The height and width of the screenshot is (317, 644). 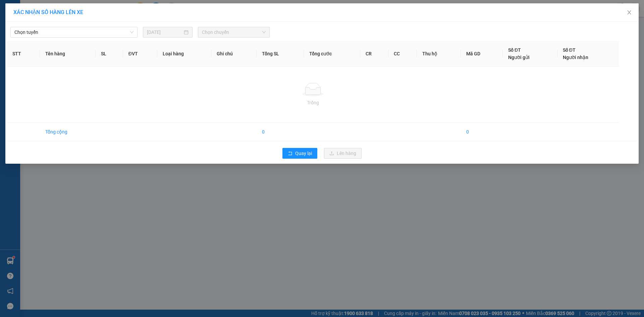 What do you see at coordinates (109, 53) in the screenshot?
I see `th: SL` at bounding box center [109, 53].